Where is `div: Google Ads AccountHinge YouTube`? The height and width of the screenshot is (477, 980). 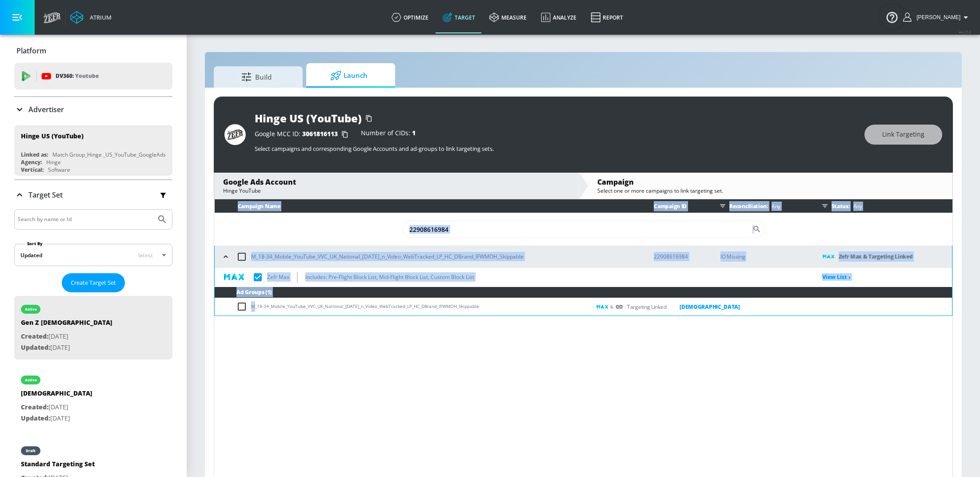
div: Google Ads AccountHinge YouTube is located at coordinates (396, 185).